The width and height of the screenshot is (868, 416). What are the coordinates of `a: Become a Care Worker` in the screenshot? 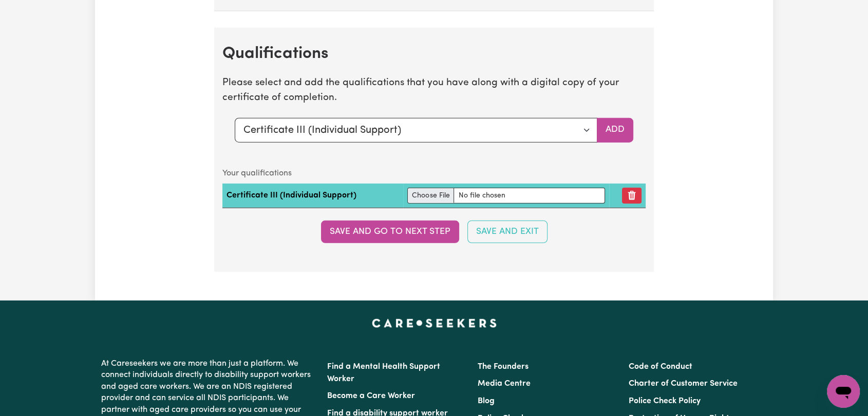 It's located at (371, 396).